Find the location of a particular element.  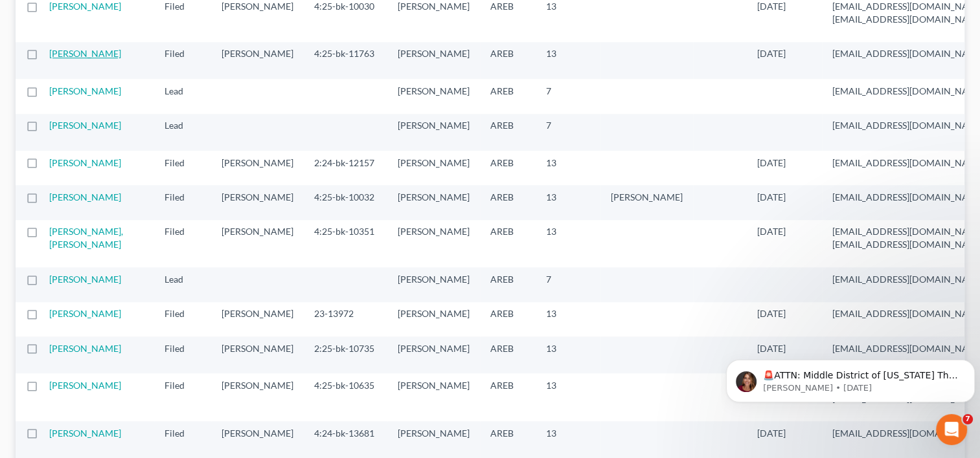

td: 4:24-bk-13681 is located at coordinates (345, 440).